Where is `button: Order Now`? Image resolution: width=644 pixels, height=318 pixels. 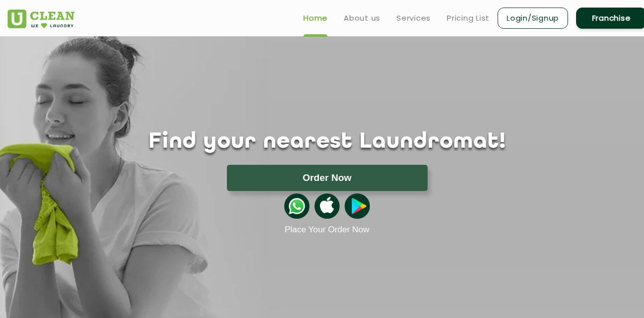
button: Order Now is located at coordinates (327, 178).